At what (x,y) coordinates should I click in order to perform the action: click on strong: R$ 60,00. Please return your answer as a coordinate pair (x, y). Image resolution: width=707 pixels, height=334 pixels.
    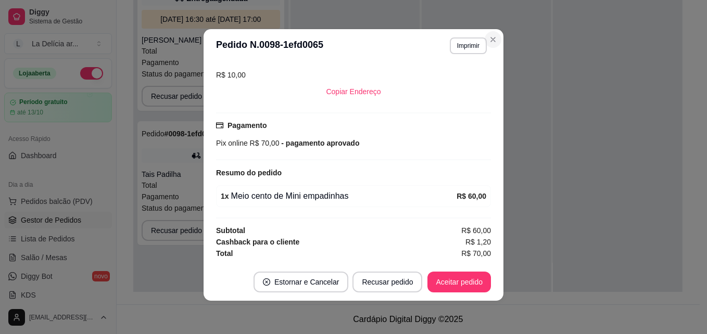
    Looking at the image, I should click on (471, 196).